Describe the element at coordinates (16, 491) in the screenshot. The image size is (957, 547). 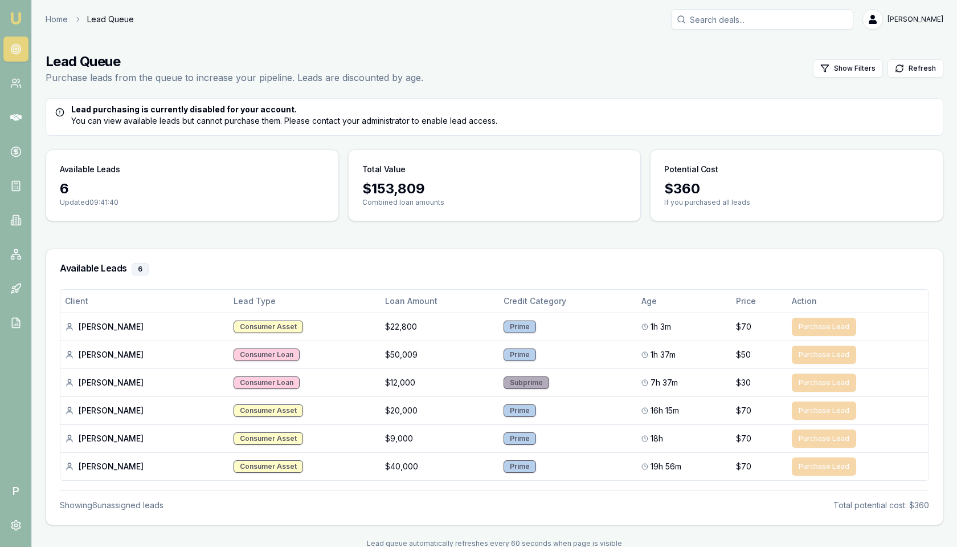
I see `span: P` at that location.